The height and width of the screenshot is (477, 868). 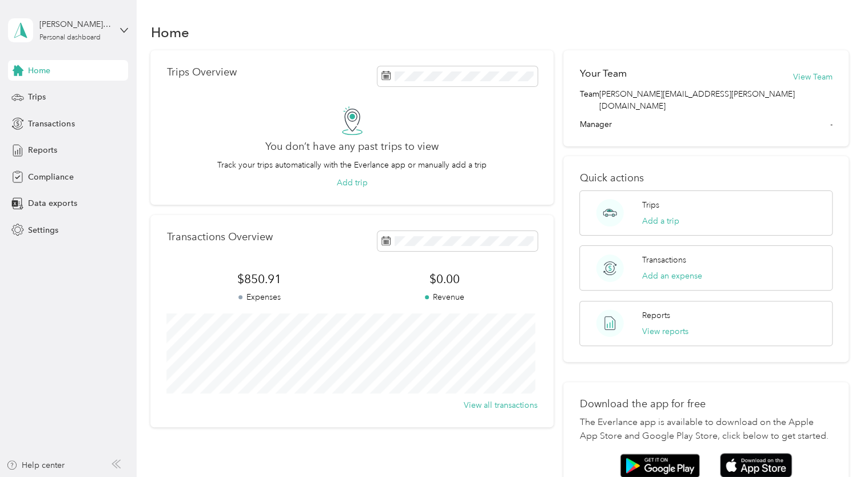 What do you see at coordinates (51, 123) in the screenshot?
I see `span: Transactions` at bounding box center [51, 123].